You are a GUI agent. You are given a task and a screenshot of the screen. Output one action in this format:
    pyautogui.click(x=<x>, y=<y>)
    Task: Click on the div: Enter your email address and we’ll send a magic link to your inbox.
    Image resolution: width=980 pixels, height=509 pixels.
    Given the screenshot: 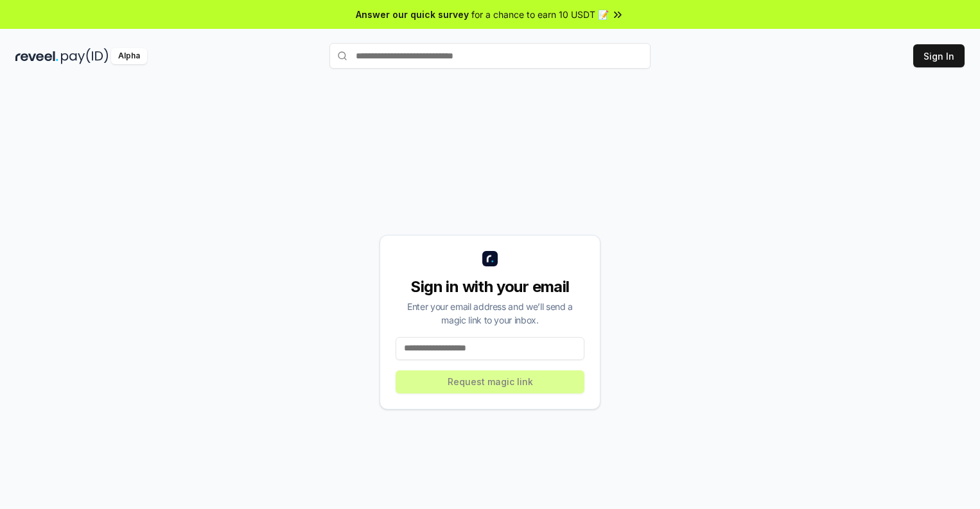 What is the action you would take?
    pyautogui.click(x=490, y=314)
    